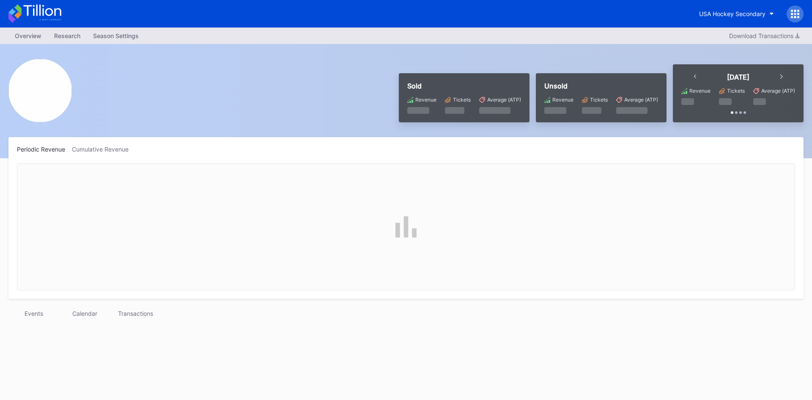 The width and height of the screenshot is (812, 400). What do you see at coordinates (764, 36) in the screenshot?
I see `button: Download Transactions` at bounding box center [764, 36].